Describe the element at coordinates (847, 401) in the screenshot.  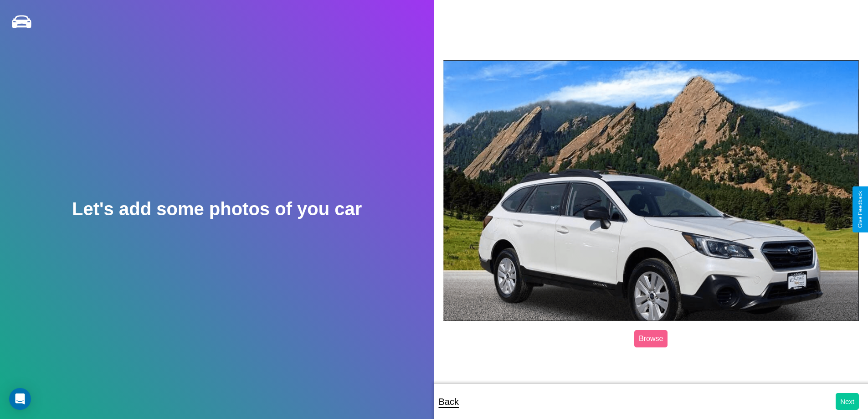
I see `button: Next` at that location.